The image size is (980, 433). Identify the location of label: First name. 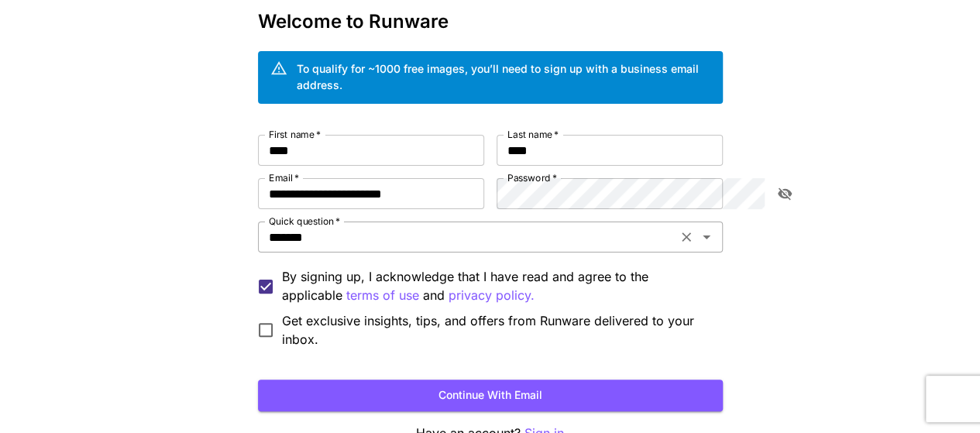
(295, 134).